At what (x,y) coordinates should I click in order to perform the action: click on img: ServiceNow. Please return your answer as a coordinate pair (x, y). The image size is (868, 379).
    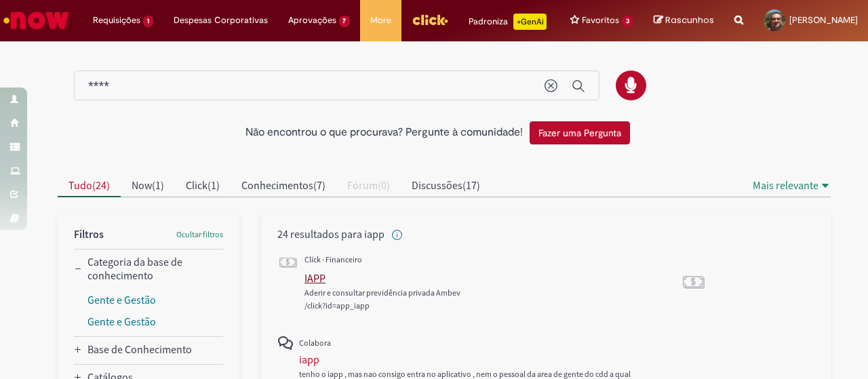
    Looking at the image, I should click on (36, 21).